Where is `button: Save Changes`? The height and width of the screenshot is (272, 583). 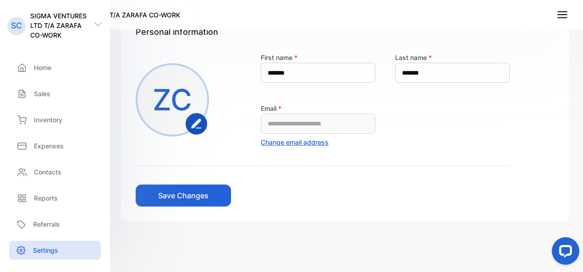 button: Save Changes is located at coordinates (183, 196).